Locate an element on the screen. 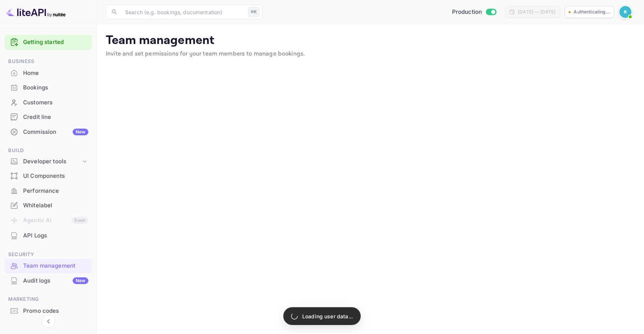 This screenshot has width=644, height=334. div: Getting started is located at coordinates (48, 42).